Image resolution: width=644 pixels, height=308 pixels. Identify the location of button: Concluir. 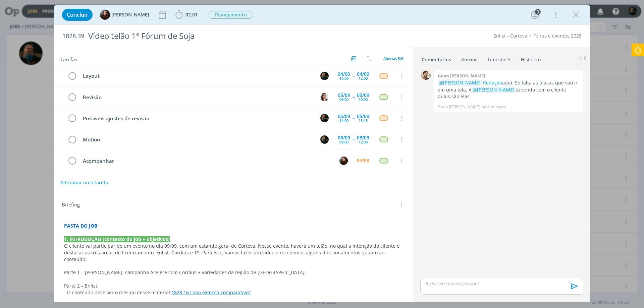
(77, 15).